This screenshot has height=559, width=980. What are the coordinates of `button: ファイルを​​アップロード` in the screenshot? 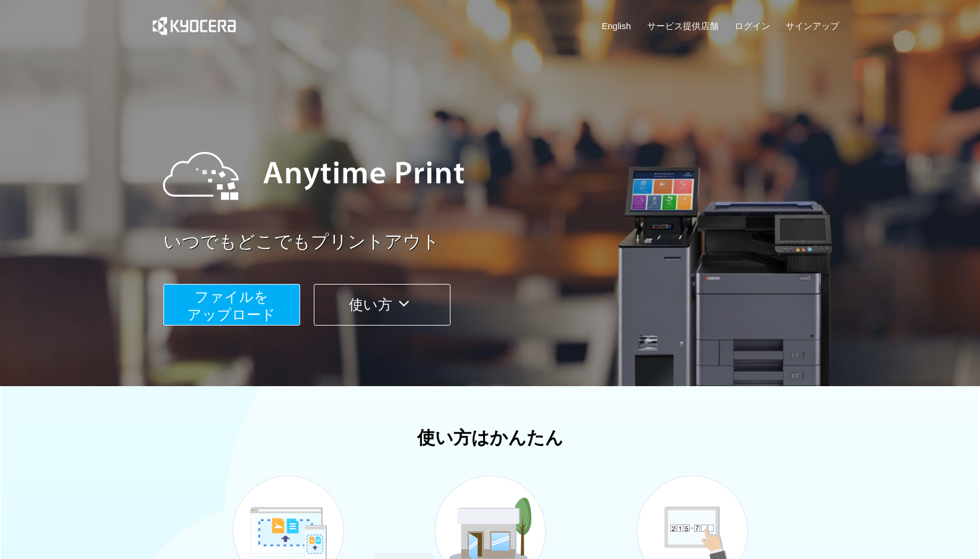 It's located at (232, 305).